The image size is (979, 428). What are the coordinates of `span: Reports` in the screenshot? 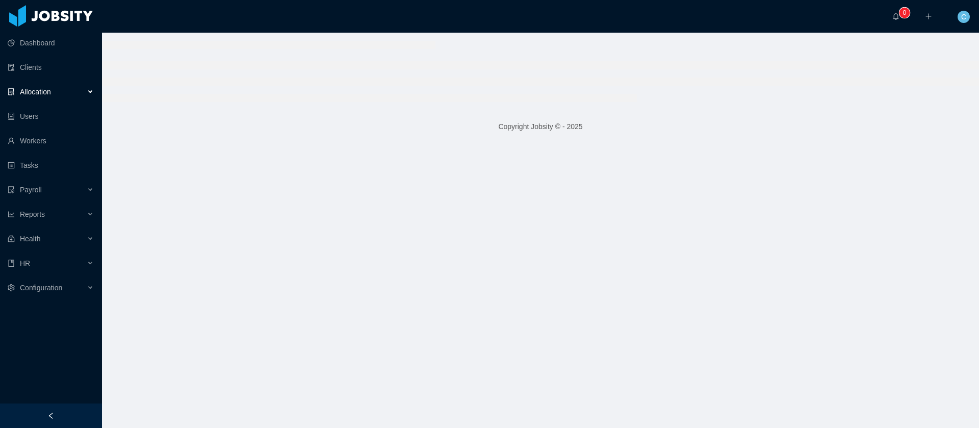 It's located at (32, 214).